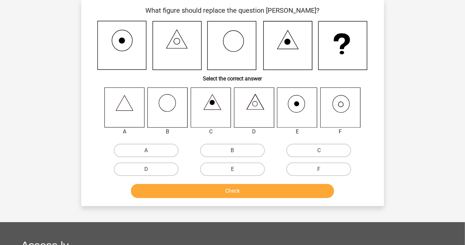 This screenshot has width=465, height=245. What do you see at coordinates (168, 132) in the screenshot?
I see `div: B` at bounding box center [168, 132].